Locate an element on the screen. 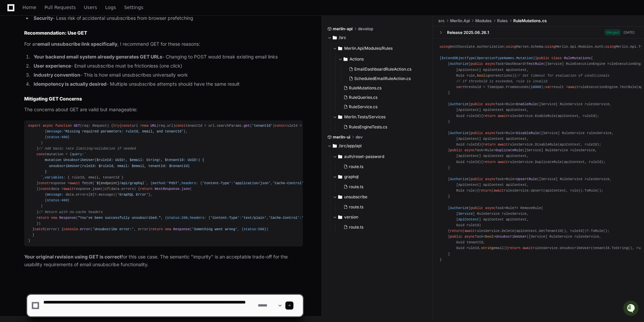  strong: Your original revision using GET is correct is located at coordinates (73, 256).